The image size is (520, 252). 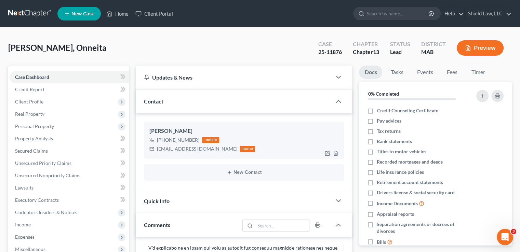 What do you see at coordinates (410, 183) in the screenshot?
I see `span: Retirement account statements` at bounding box center [410, 183].